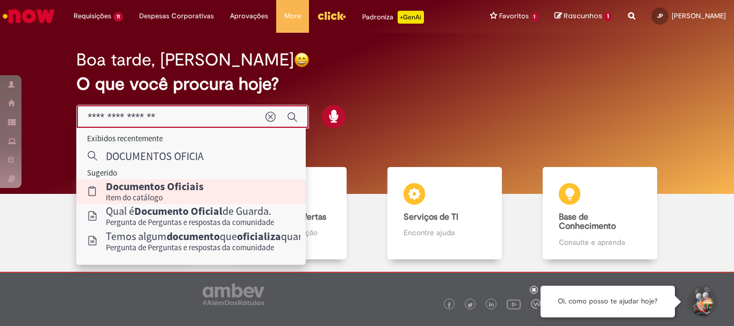 The image size is (734, 326). I want to click on span: More, so click(292, 16).